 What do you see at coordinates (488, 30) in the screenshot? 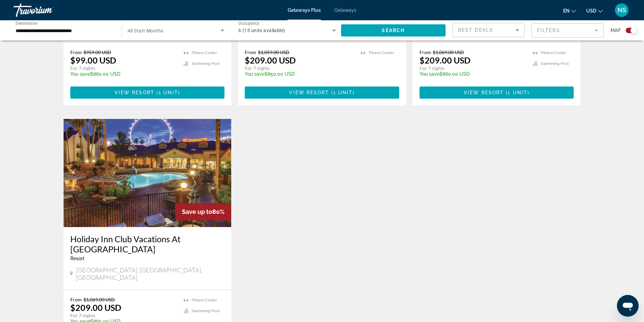
I see `mat-select: Sort by` at bounding box center [488, 30].